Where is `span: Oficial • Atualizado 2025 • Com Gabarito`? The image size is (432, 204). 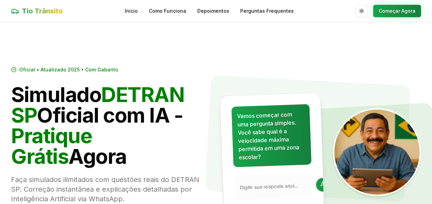
span: Oficial • Atualizado 2025 • Com Gabarito is located at coordinates (69, 70).